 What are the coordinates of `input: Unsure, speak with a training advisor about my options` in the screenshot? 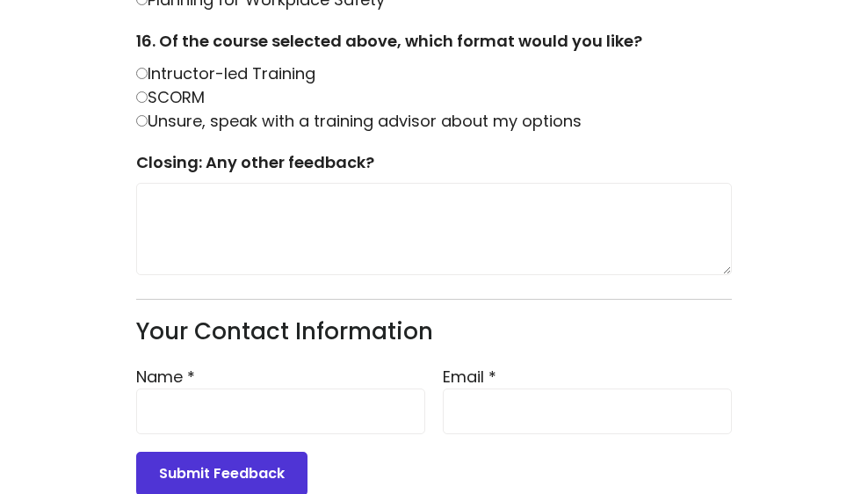 It's located at (142, 120).